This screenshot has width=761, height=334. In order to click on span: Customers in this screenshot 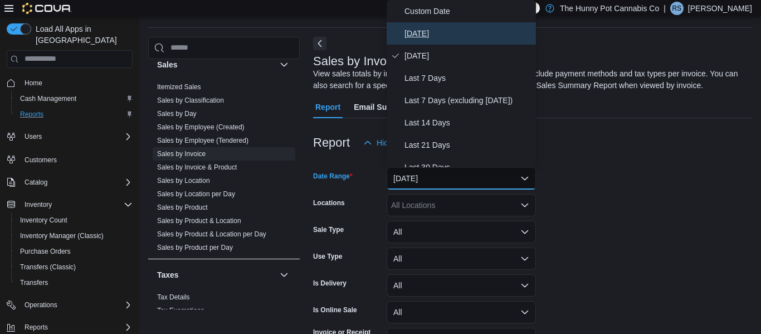, I will do `click(41, 160)`.